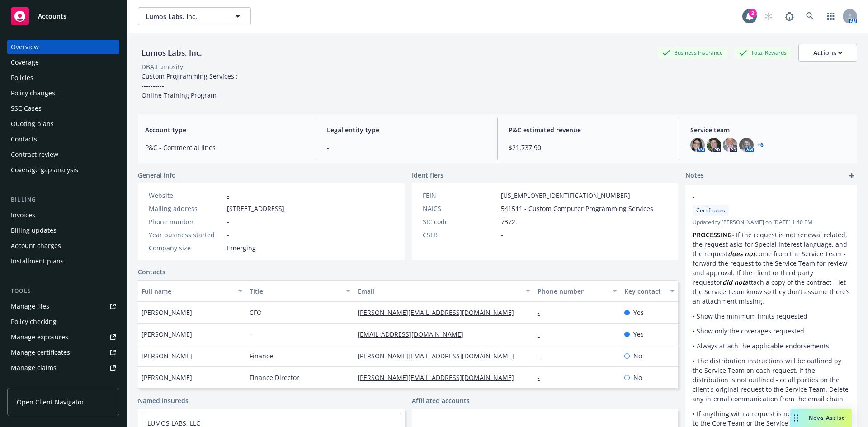  Describe the element at coordinates (763, 52) in the screenshot. I see `div: Total Rewards` at that location.